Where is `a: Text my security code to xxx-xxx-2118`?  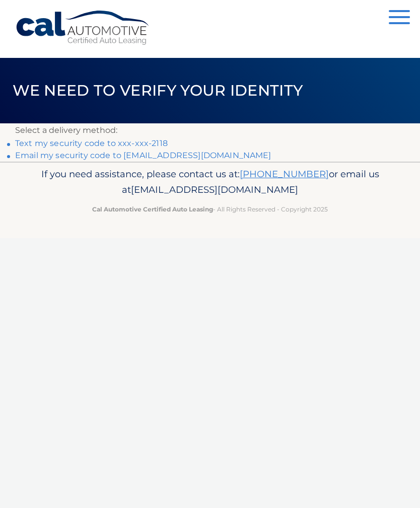
a: Text my security code to xxx-xxx-2118 is located at coordinates (91, 143).